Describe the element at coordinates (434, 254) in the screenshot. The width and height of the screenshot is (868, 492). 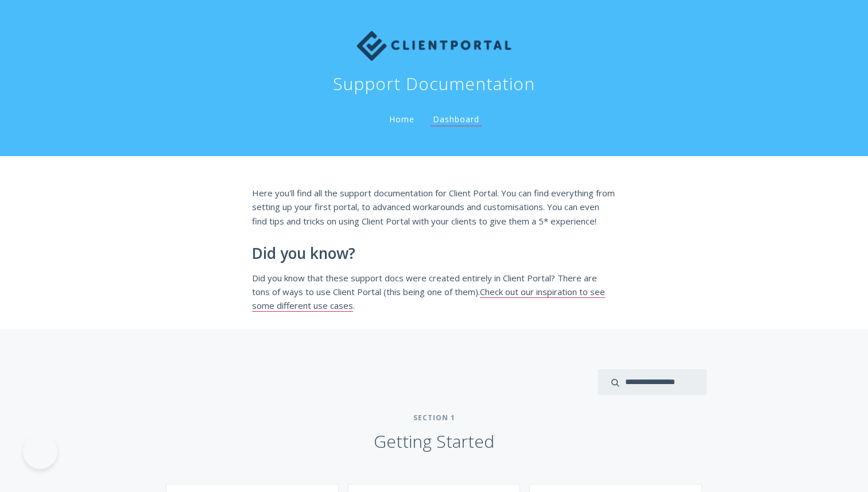
I see `h2: Did you know?` at that location.